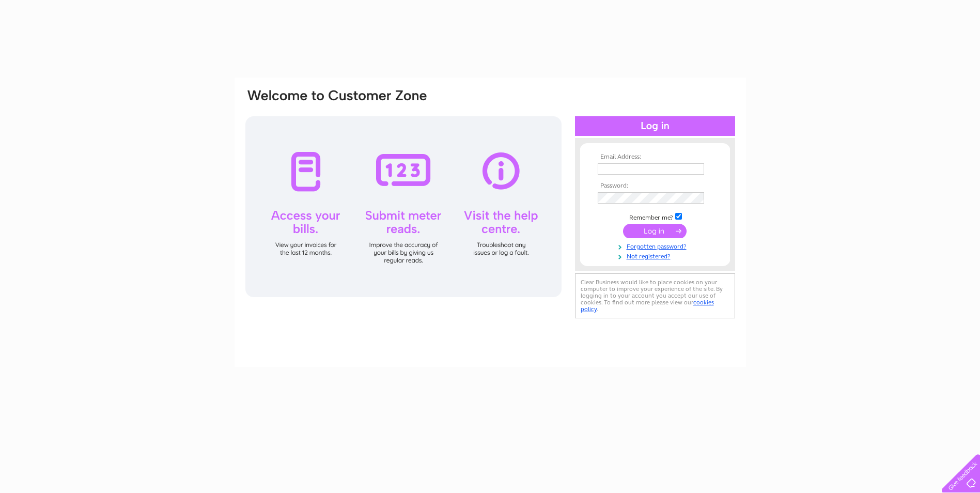 The height and width of the screenshot is (493, 980). What do you see at coordinates (654, 231) in the screenshot?
I see `input: Submit` at bounding box center [654, 231].